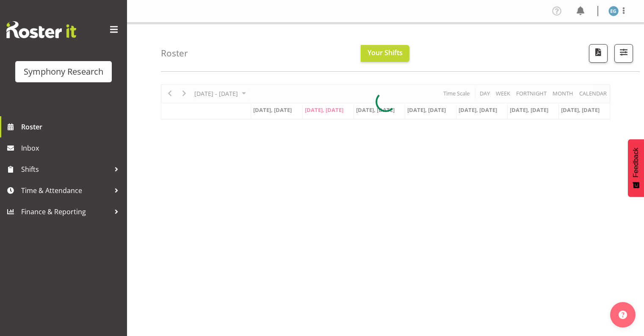  What do you see at coordinates (614, 11) in the screenshot?
I see `img: evelyn-gray1866.jpg` at bounding box center [614, 11].